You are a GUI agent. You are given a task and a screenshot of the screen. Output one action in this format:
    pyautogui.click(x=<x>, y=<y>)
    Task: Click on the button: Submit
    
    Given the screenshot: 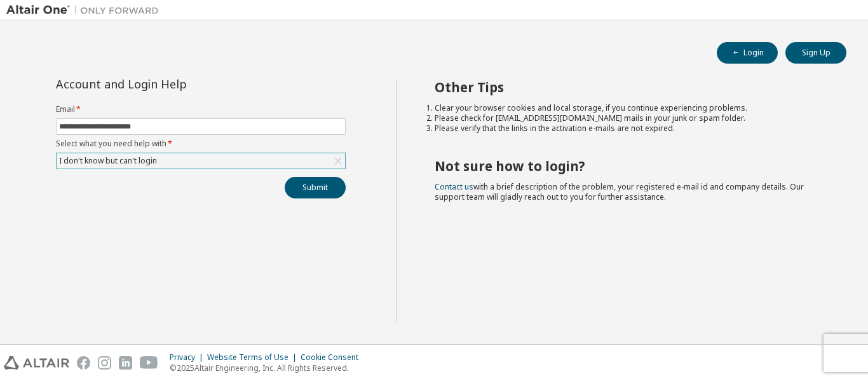 What is the action you would take?
    pyautogui.click(x=315, y=188)
    